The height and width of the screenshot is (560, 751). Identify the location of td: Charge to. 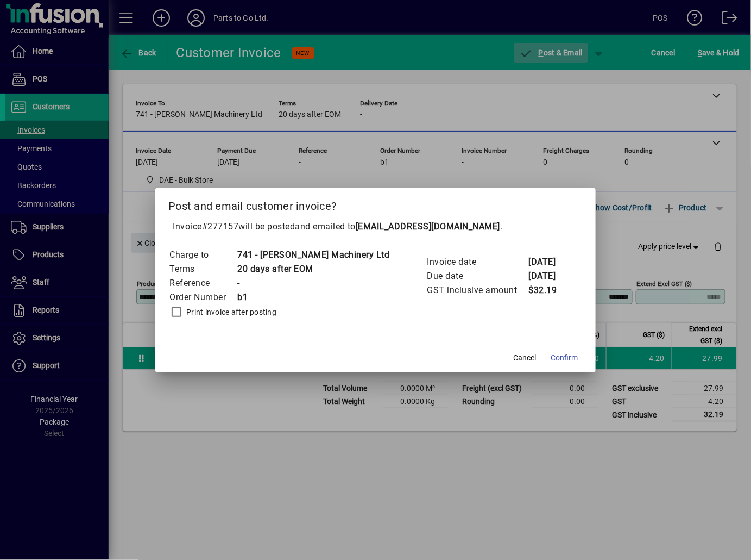
(203, 255).